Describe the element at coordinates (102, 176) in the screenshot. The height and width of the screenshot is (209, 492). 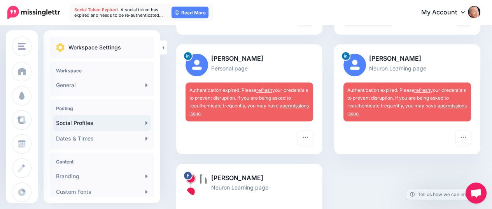
I see `a: Branding` at that location.